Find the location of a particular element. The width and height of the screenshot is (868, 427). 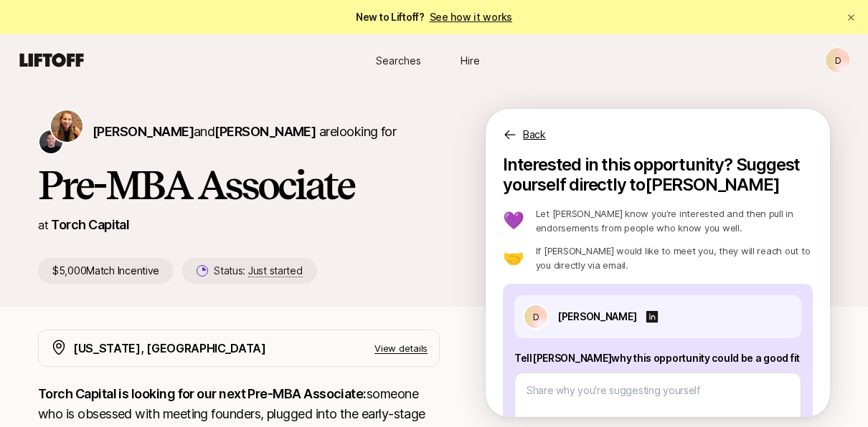

span: New to Liftoff? is located at coordinates (434, 17).